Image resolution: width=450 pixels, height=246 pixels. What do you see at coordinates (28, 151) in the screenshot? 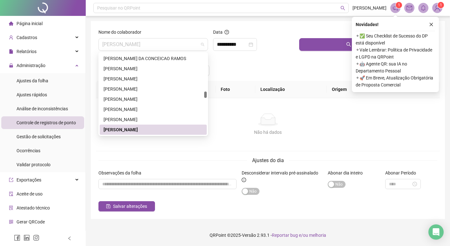
I see `span: Ocorrências` at bounding box center [28, 151].